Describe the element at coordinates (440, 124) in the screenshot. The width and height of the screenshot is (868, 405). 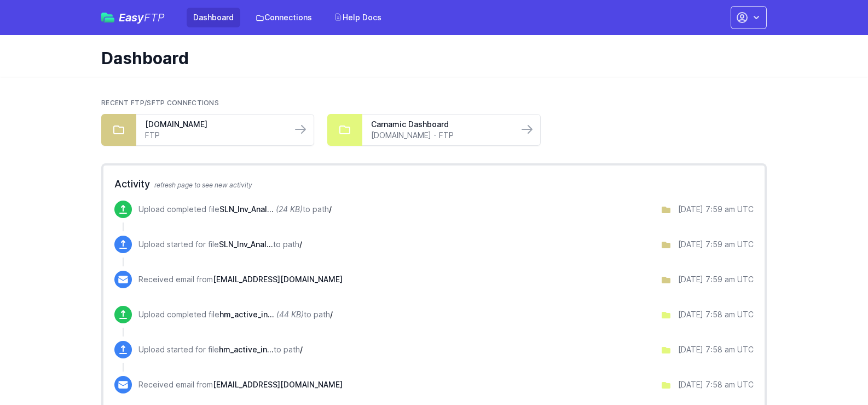
I see `a: Carnamic Dashboard` at that location.